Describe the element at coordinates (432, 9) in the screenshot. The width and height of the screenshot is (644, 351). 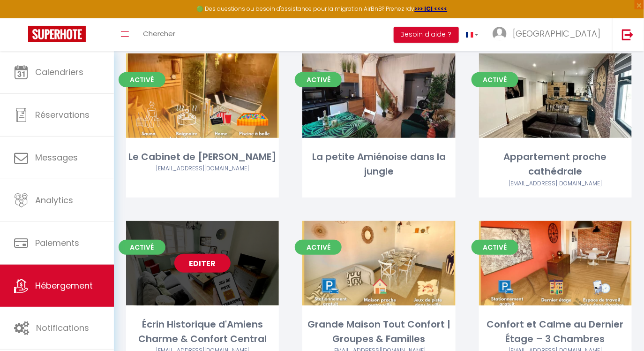
I see `a: >>> ICI <<<<` at that location.